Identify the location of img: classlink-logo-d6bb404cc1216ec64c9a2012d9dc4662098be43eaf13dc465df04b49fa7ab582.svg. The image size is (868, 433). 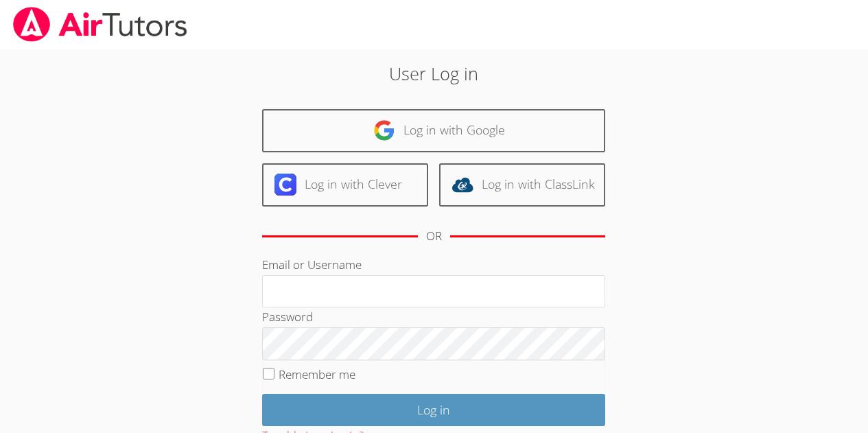
(463, 185).